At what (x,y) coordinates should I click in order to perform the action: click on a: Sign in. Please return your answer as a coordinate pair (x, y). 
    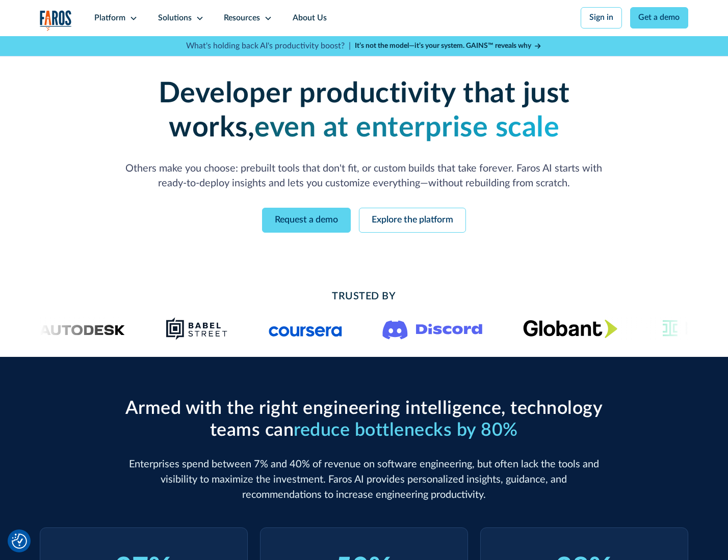
    Looking at the image, I should click on (600, 18).